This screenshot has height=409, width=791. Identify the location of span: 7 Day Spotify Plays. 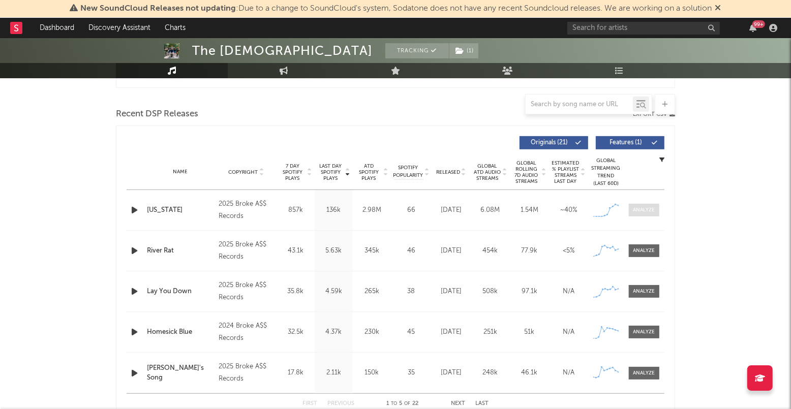
(292, 172).